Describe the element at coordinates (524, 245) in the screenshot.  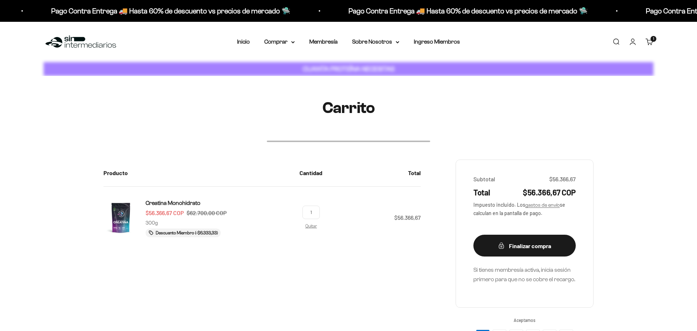
I see `button: Finalizar compra` at that location.